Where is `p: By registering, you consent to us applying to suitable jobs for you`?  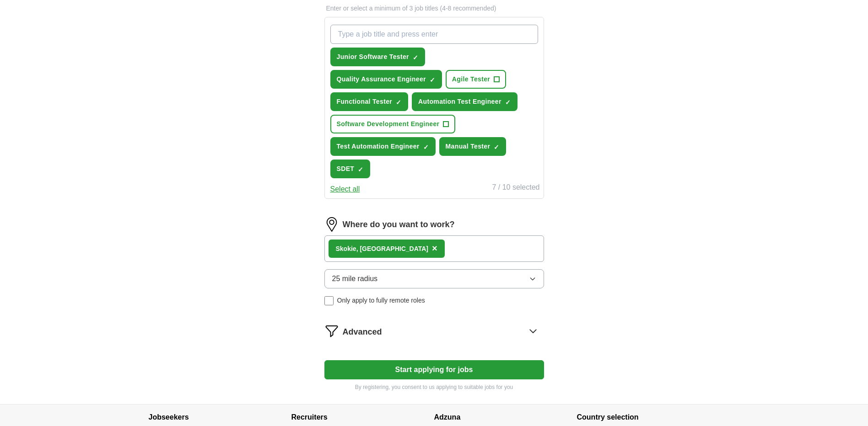
p: By registering, you consent to us applying to suitable jobs for you is located at coordinates (434, 387).